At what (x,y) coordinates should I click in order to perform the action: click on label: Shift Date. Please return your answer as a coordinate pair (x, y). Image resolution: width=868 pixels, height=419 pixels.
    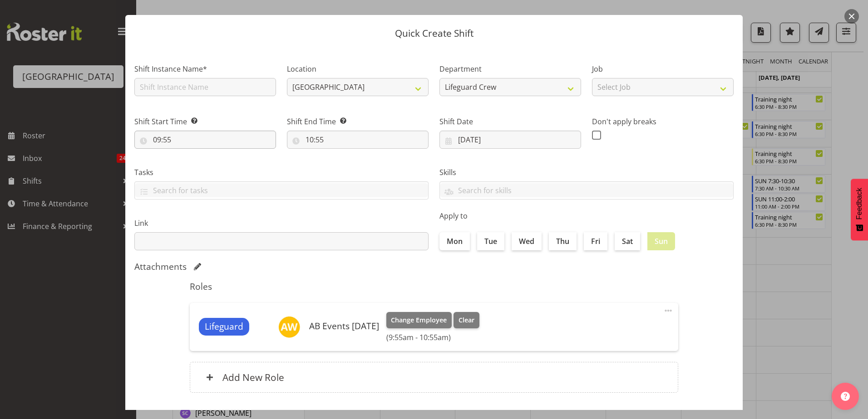
    Looking at the image, I should click on (510, 121).